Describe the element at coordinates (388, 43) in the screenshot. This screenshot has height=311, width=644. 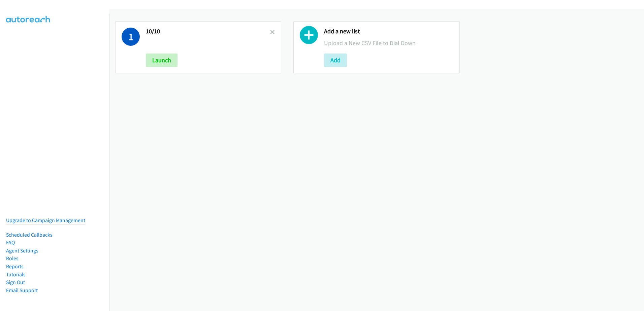
I see `p: Upload a New CSV File to Dial Down` at that location.